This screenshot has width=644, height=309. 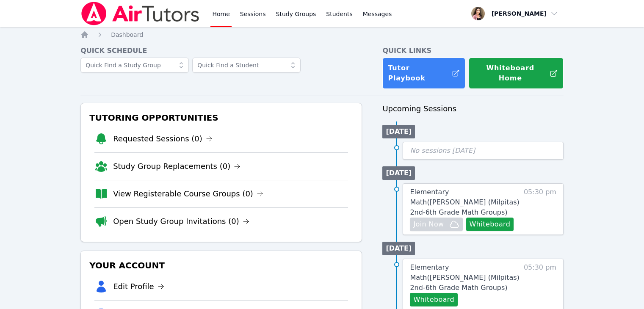 What do you see at coordinates (176, 166) in the screenshot?
I see `a: Study Group Replacements (0)` at bounding box center [176, 166].